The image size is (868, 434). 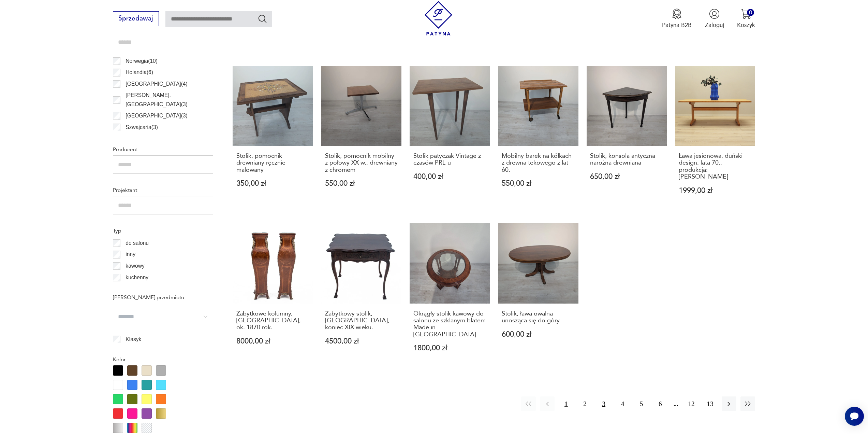 I want to click on p: Producent, so click(x=163, y=149).